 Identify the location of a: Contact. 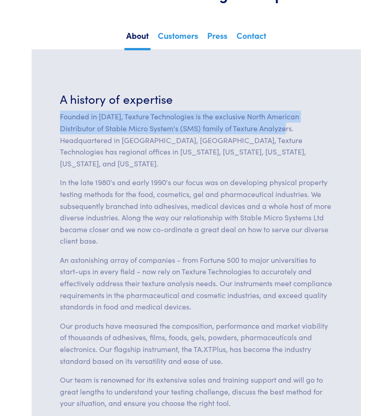
(251, 38).